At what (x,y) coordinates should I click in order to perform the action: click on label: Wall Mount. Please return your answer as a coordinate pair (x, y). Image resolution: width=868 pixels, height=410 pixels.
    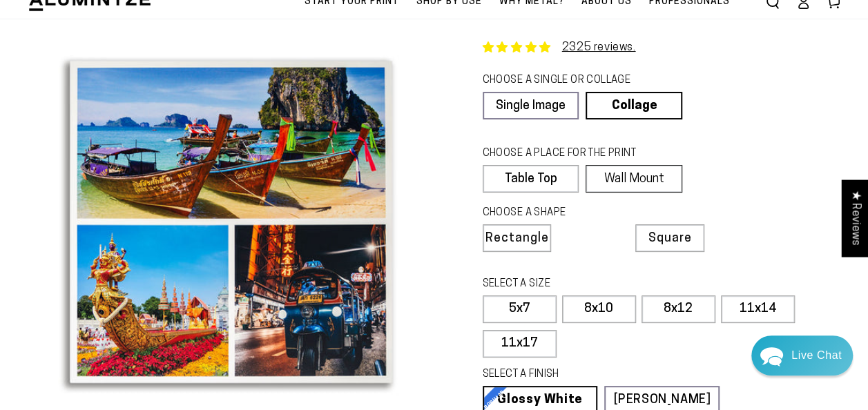
    Looking at the image, I should click on (634, 179).